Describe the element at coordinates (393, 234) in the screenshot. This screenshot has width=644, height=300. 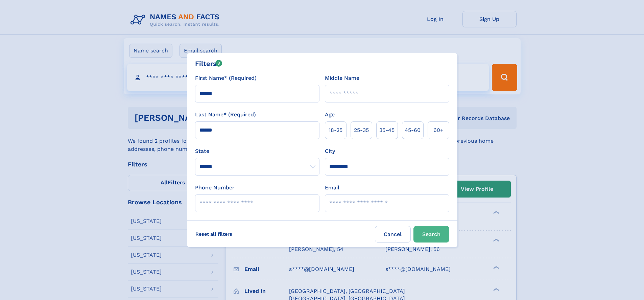
I see `label: Cancel` at that location.